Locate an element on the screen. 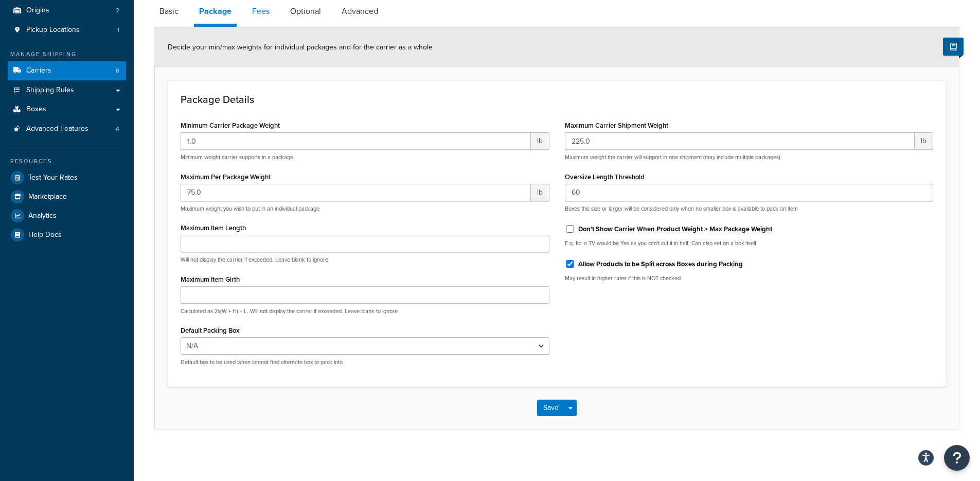 The width and height of the screenshot is (980, 481). li: Marketplace is located at coordinates (67, 196).